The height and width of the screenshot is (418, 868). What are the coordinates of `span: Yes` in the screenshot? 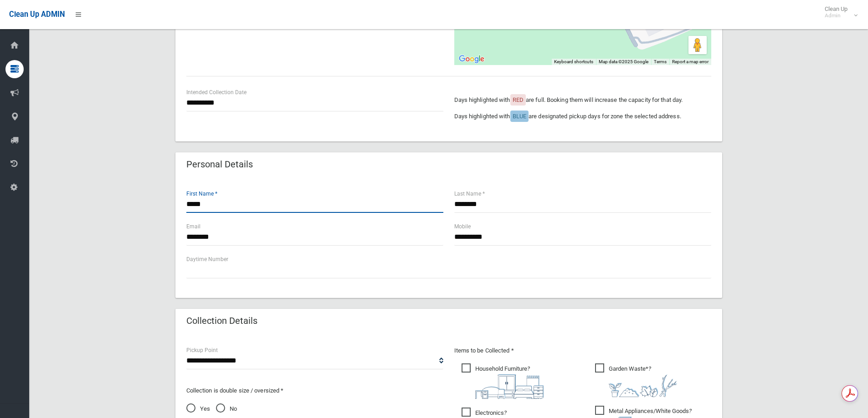 It's located at (198, 409).